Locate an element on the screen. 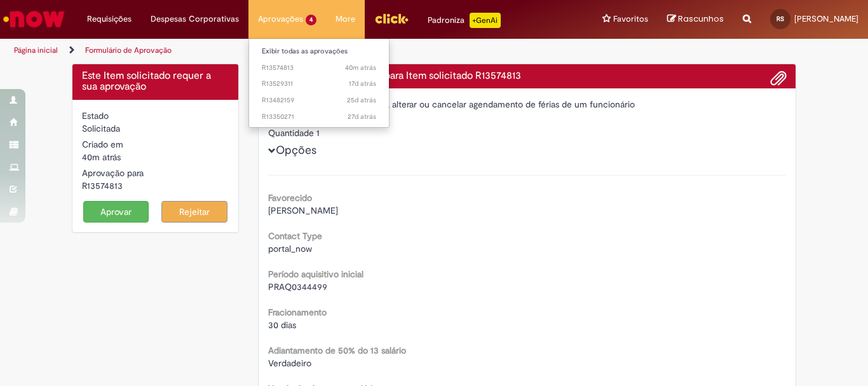  ul: Trilhas de página is located at coordinates (289, 50).